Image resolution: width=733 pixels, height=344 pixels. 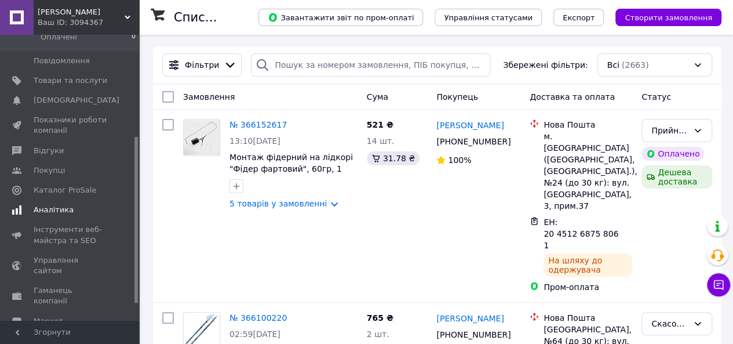 What do you see at coordinates (48, 321) in the screenshot?
I see `span: Маркет` at bounding box center [48, 321].